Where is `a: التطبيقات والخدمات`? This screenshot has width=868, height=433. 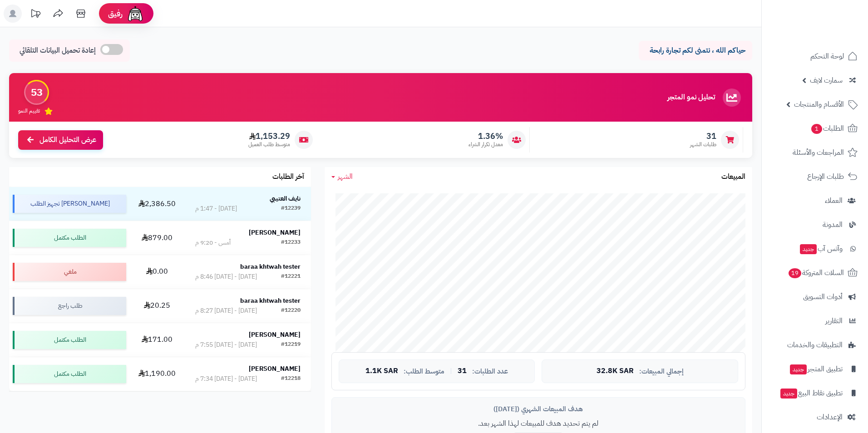 a: التطبيقات والخدمات is located at coordinates (815, 345).